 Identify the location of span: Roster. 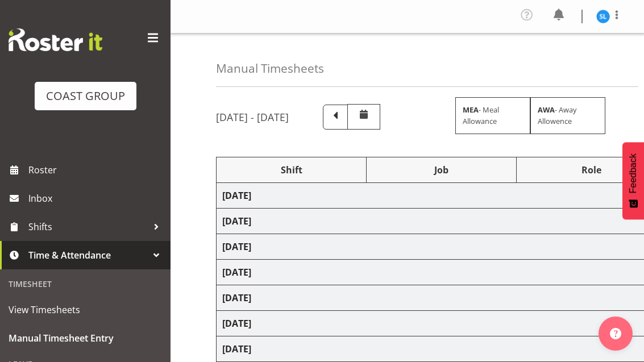
(97, 170).